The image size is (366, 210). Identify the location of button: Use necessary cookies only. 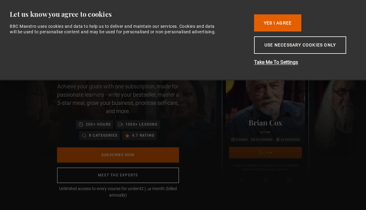
(300, 45).